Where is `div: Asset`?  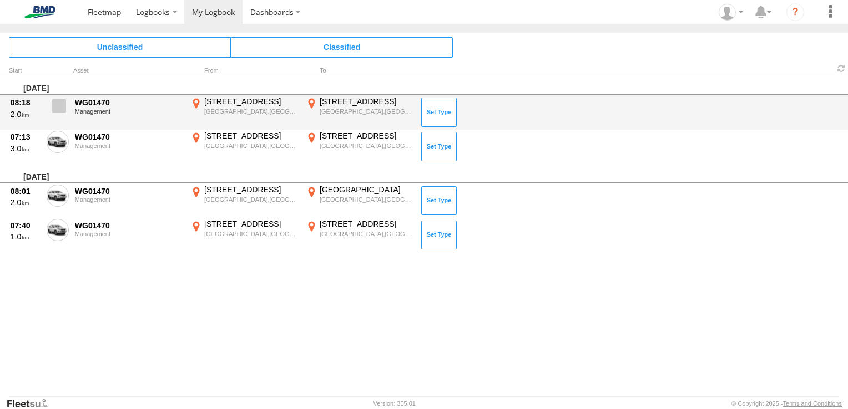 div: Asset is located at coordinates (129, 71).